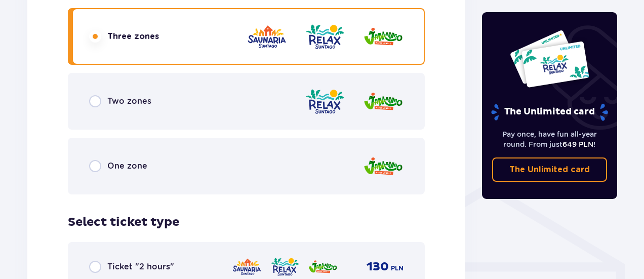 The width and height of the screenshot is (644, 279). What do you see at coordinates (578, 144) in the screenshot?
I see `span: 649 PLN` at bounding box center [578, 144].